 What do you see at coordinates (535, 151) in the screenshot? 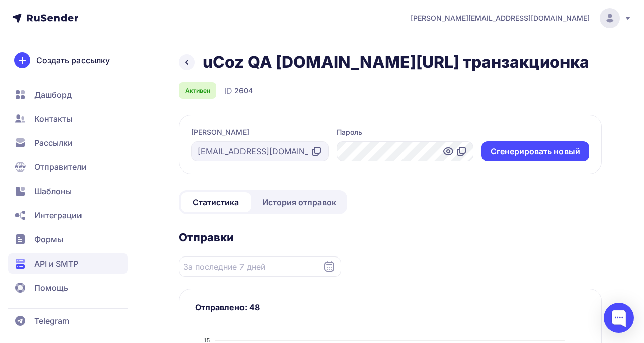
I see `button: Cгенерировать новый` at bounding box center [535, 151].